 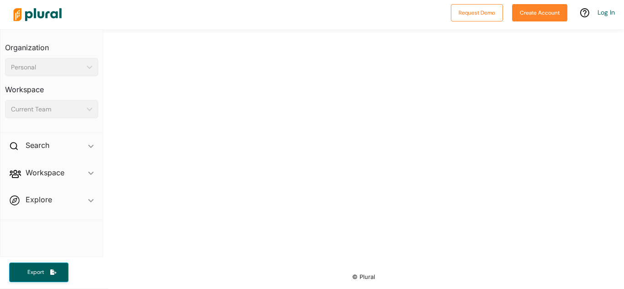 What do you see at coordinates (47, 67) in the screenshot?
I see `div: Personal` at bounding box center [47, 67].